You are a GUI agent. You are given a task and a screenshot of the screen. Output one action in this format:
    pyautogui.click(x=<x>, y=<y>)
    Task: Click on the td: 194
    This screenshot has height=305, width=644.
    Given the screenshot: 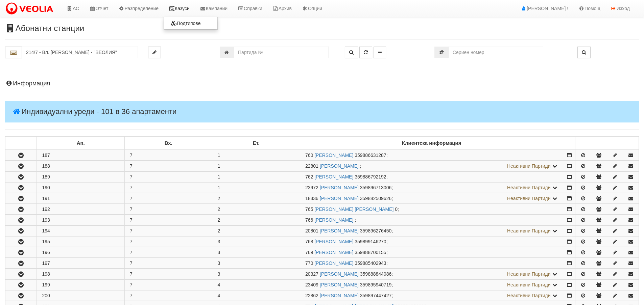 What is the action you would take?
    pyautogui.click(x=81, y=231)
    